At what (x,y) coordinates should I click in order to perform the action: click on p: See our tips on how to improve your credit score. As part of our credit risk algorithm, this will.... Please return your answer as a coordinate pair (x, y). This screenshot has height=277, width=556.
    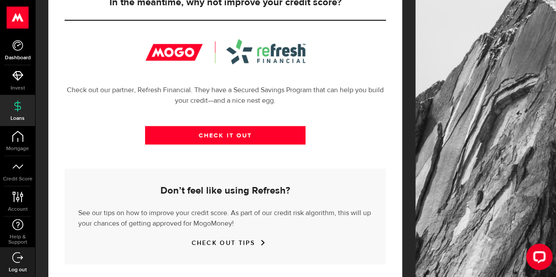
    Looking at the image, I should click on (225, 217).